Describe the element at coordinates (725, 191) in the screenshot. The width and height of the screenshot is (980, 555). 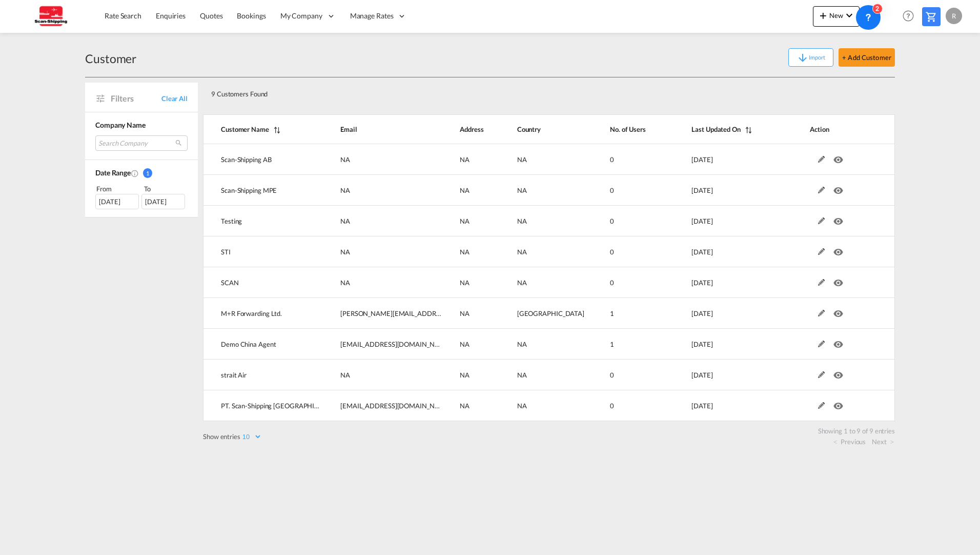
I see `td: 2025-02-19` at that location.